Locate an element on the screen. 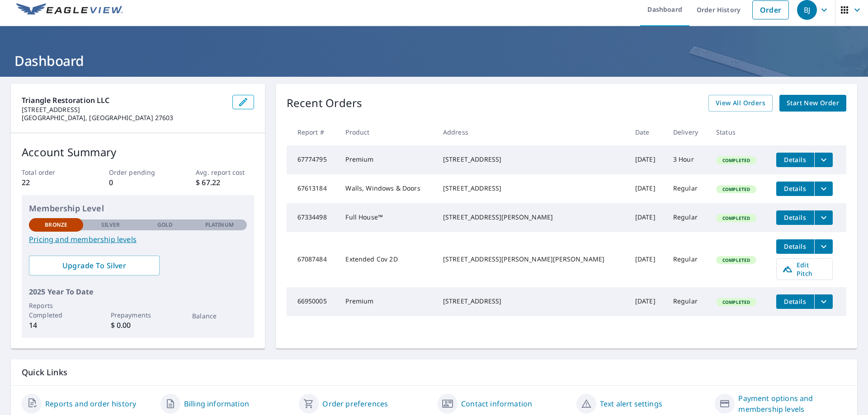 This screenshot has width=868, height=415. th: Report # is located at coordinates (312, 132).